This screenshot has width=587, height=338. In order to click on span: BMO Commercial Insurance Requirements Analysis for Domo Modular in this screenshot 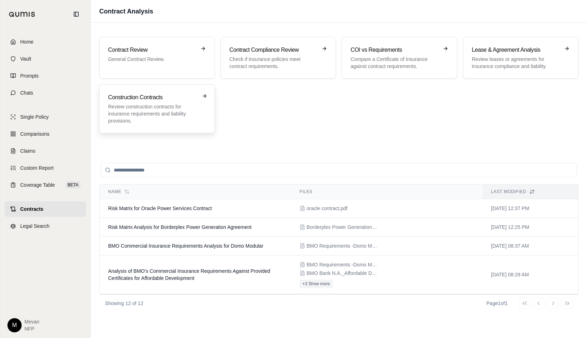, I will do `click(186, 246)`.